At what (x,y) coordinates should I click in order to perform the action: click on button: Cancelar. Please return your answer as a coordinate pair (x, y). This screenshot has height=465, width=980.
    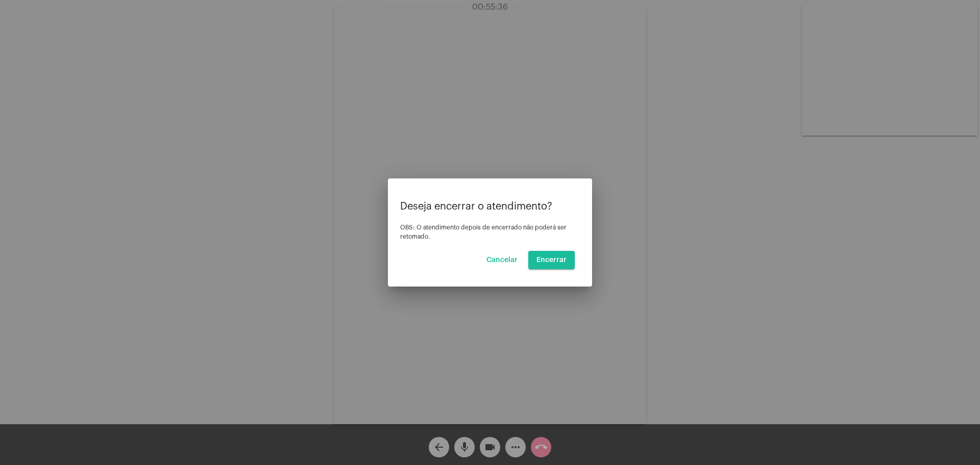
    Looking at the image, I should click on (502, 260).